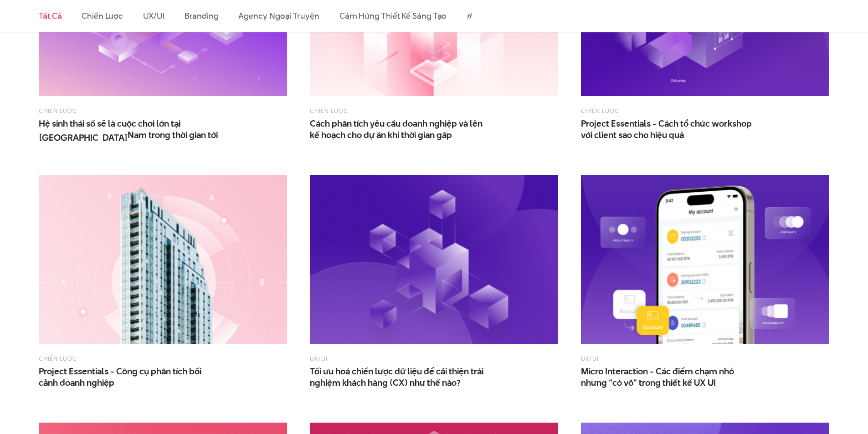  Describe the element at coordinates (672, 130) in the screenshot. I see `a: Project Essentials - Cách tổ chức workshopvới client sao cho hiệu quả` at that location.